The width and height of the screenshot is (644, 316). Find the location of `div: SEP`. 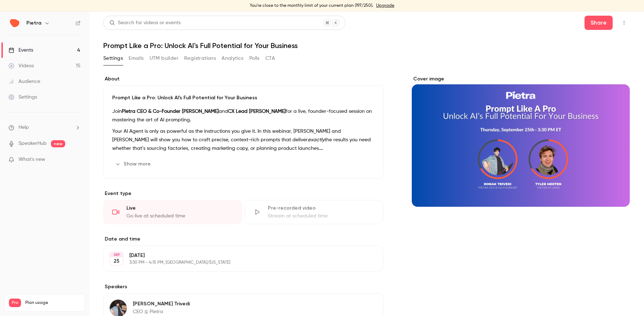

div: SEP is located at coordinates (116, 255).